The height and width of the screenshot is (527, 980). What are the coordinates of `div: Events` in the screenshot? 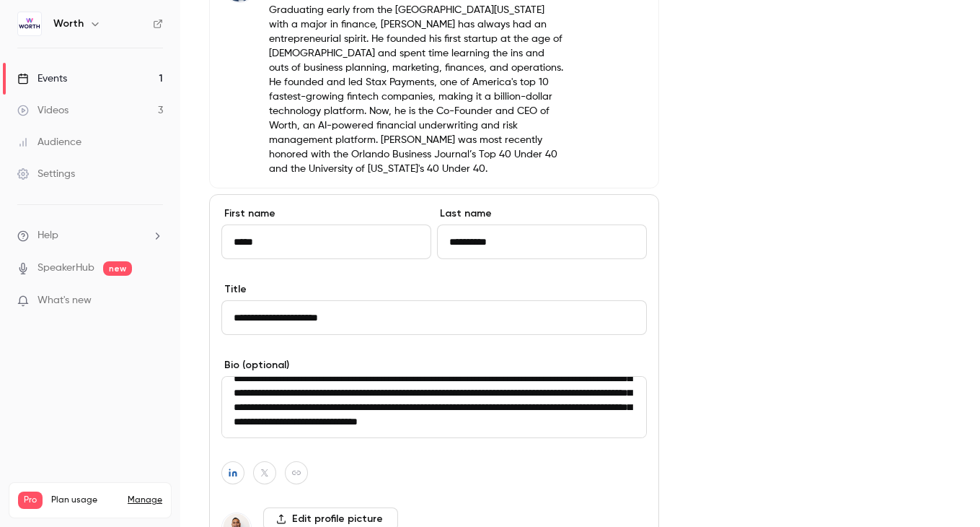 It's located at (42, 79).